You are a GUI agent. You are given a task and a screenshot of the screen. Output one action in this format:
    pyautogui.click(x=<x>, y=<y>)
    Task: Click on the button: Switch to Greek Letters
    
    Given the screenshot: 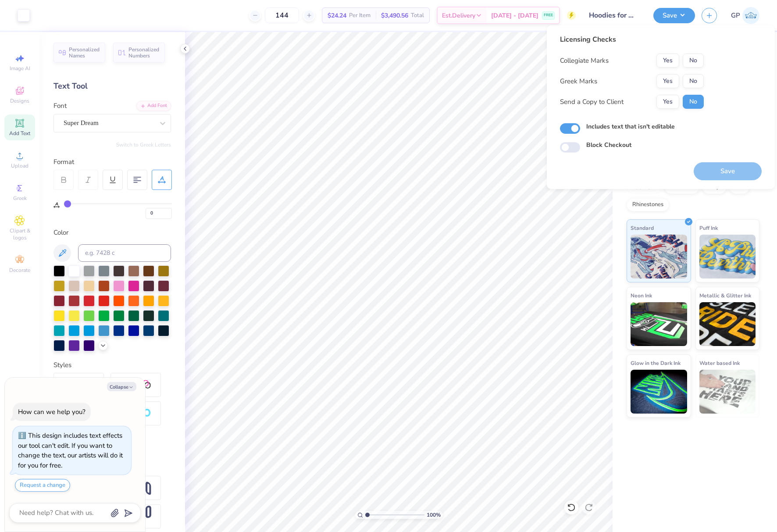 What is the action you would take?
    pyautogui.click(x=143, y=145)
    